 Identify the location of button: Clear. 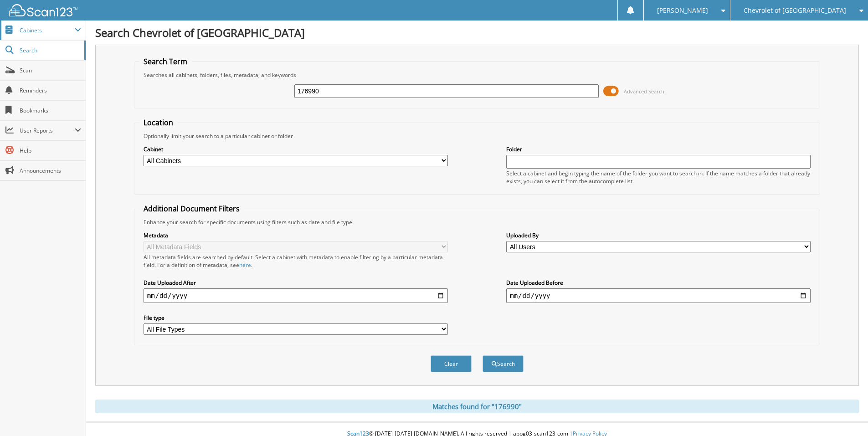
(451, 364).